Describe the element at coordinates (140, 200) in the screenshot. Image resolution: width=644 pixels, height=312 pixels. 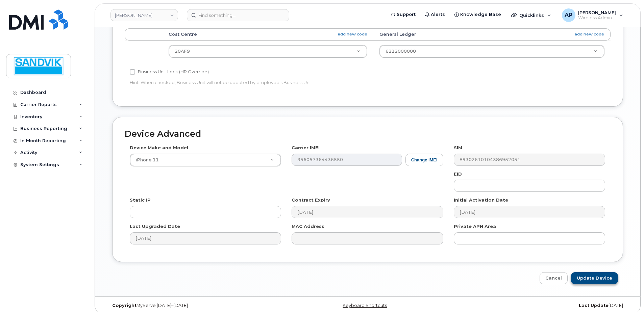
I see `label: Static IP` at that location.